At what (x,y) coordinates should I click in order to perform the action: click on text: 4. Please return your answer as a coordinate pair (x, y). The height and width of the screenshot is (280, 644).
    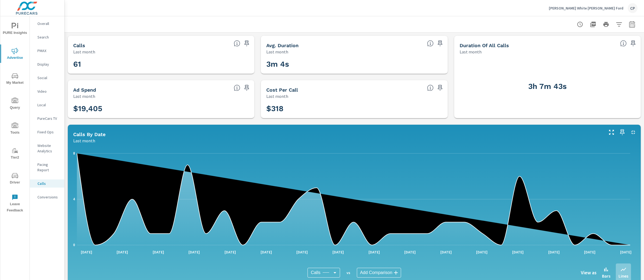
    Looking at the image, I should click on (74, 199).